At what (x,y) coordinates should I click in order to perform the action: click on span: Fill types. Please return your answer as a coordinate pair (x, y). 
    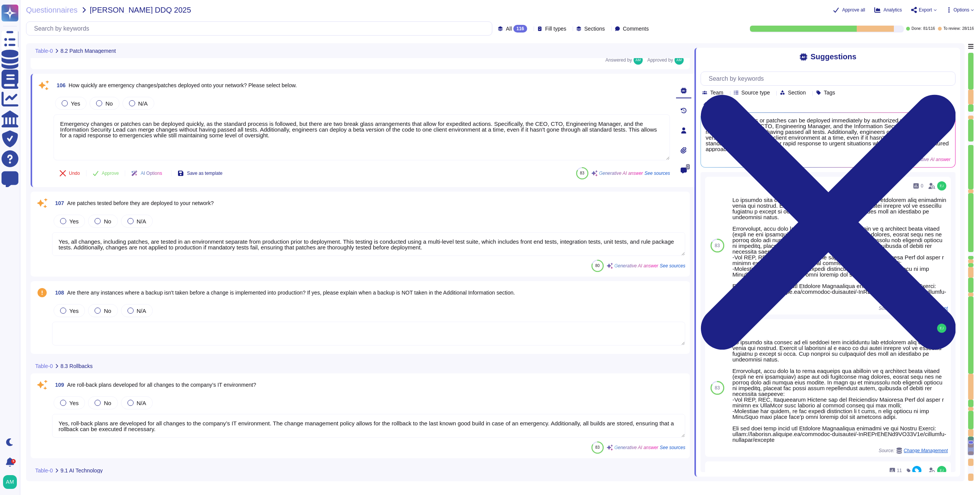
    Looking at the image, I should click on (555, 29).